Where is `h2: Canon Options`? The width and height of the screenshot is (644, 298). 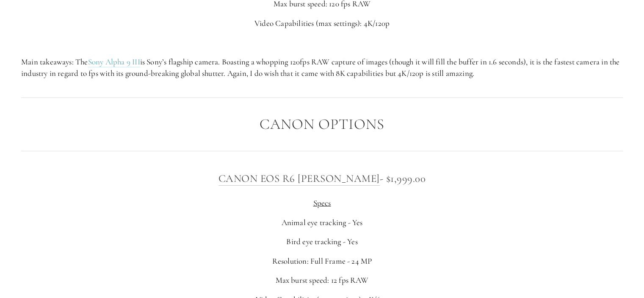
h2: Canon Options is located at coordinates (322, 124).